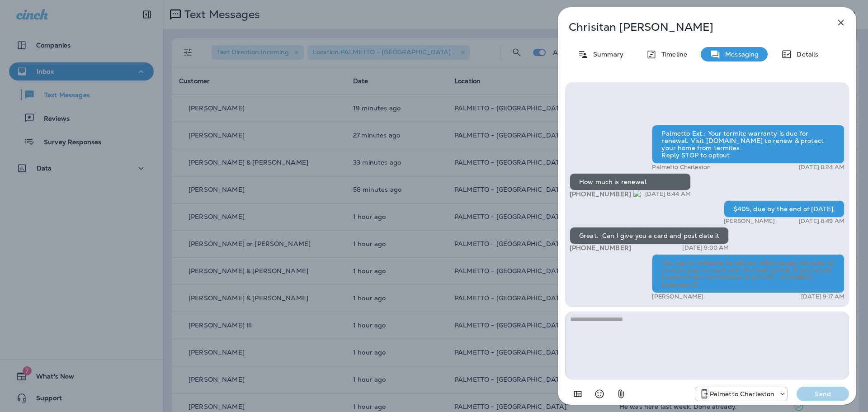 The width and height of the screenshot is (868, 412). I want to click on div: How much is renewal, so click(630, 182).